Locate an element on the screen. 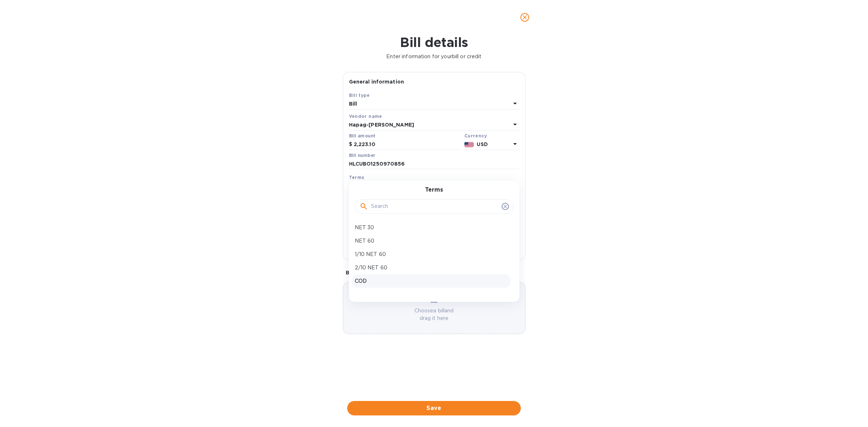 The width and height of the screenshot is (868, 427). b: Terms is located at coordinates (357, 177).